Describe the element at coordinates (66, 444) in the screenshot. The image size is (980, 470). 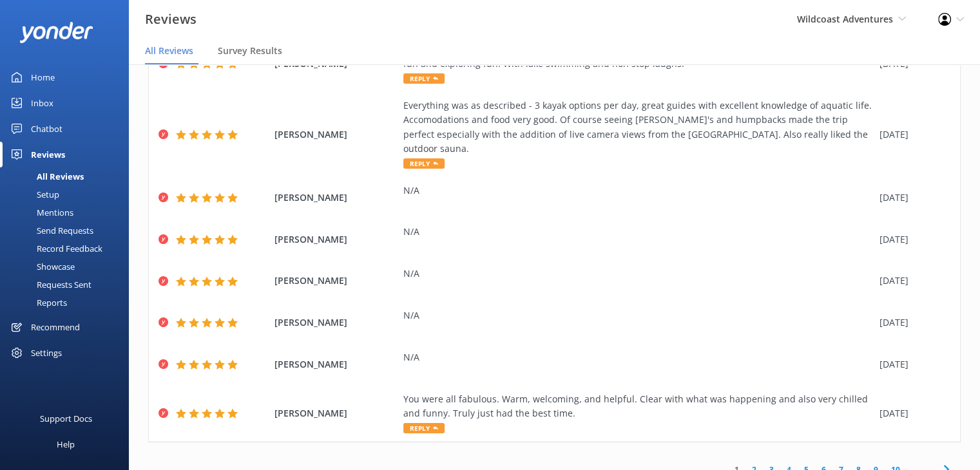
I see `div: Help` at that location.